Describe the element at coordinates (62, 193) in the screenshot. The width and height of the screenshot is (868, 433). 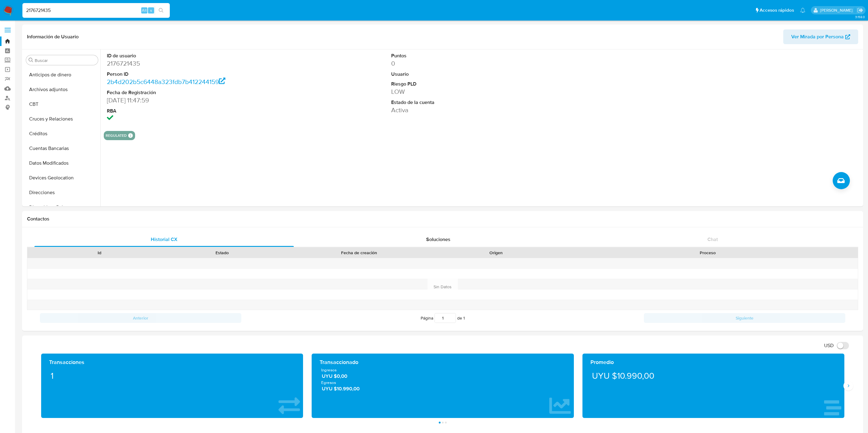
I see `button: Direcciones` at that location.